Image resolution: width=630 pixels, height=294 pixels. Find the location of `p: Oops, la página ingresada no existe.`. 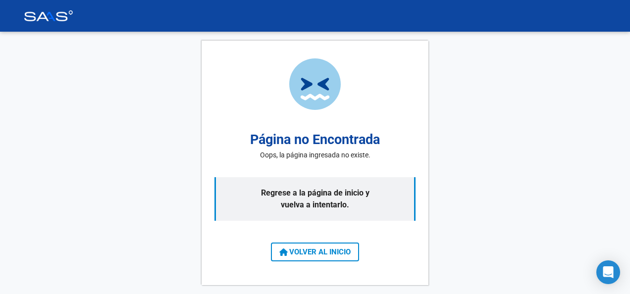

p: Oops, la página ingresada no existe. is located at coordinates (315, 155).